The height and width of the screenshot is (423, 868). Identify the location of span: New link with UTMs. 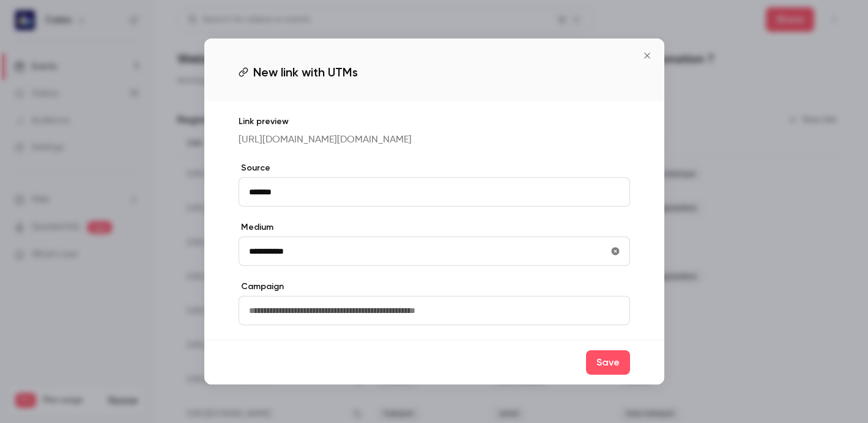
(305, 72).